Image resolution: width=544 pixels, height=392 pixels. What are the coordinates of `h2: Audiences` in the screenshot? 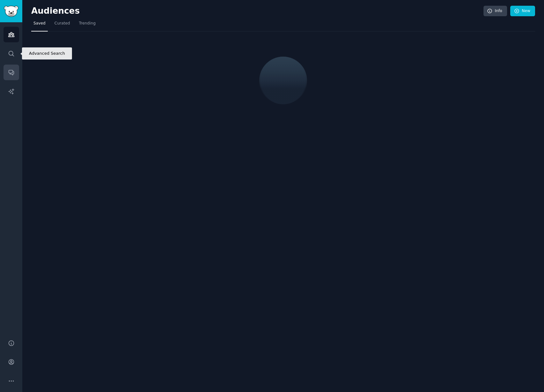 It's located at (257, 11).